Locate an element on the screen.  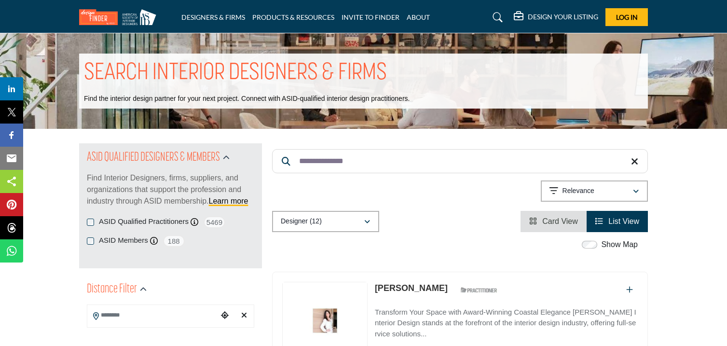
span: 5469 is located at coordinates (214, 222).